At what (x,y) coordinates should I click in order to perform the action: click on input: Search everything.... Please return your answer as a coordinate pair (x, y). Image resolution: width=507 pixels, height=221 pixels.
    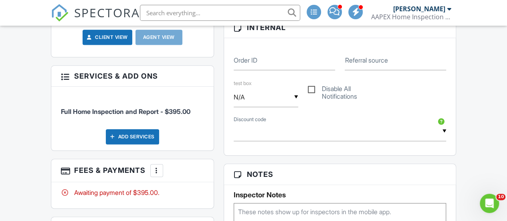
    Looking at the image, I should click on (220, 13).